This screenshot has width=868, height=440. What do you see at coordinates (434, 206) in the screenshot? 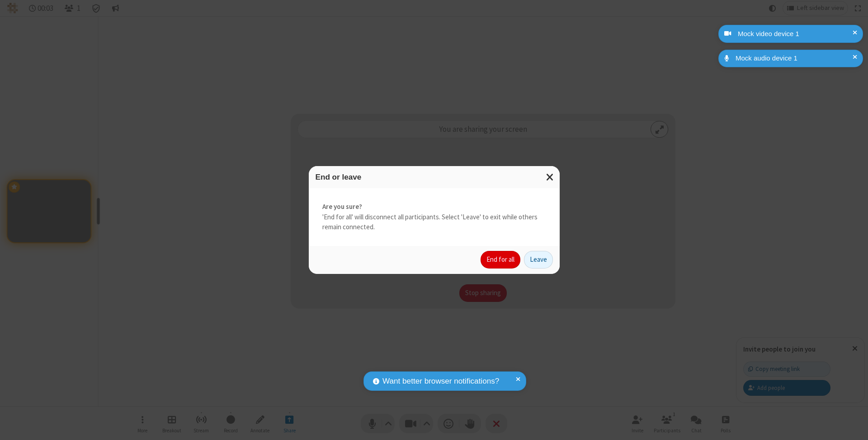
I see `strong: Are you sure?` at bounding box center [434, 206].